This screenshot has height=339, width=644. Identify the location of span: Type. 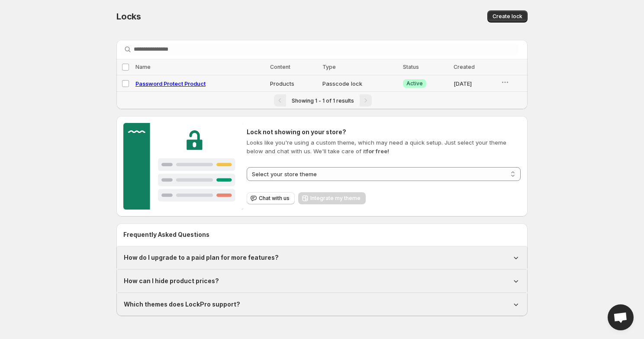
(329, 67).